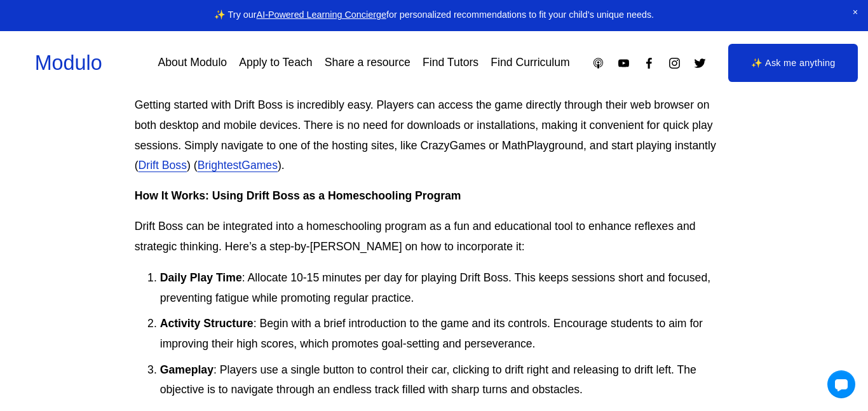 Image resolution: width=868 pixels, height=411 pixels. I want to click on a: BrightestGames, so click(238, 165).